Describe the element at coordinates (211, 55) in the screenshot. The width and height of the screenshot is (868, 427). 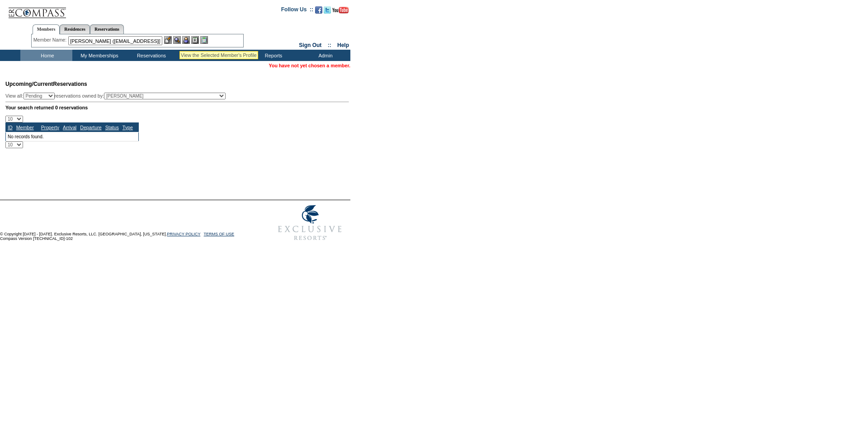
I see `td: Vacation Collection` at that location.